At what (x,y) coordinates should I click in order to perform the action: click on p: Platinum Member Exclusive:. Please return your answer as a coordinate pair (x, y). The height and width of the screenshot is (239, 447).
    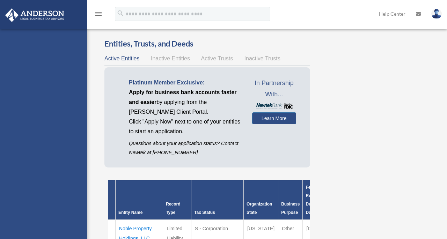
    Looking at the image, I should click on (185, 83).